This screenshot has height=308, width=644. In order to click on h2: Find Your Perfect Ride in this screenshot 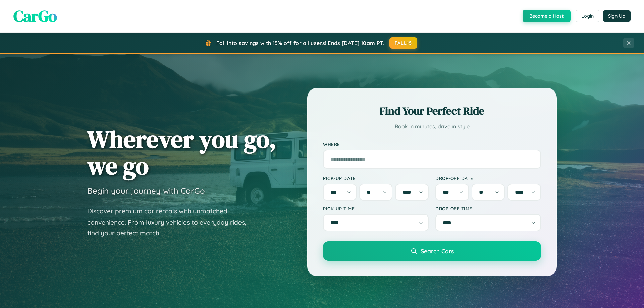, I will do `click(432, 111)`.